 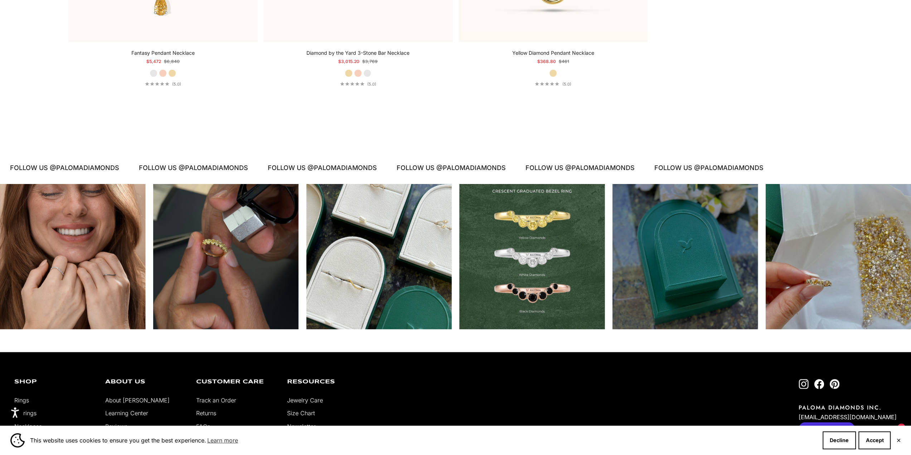 What do you see at coordinates (154, 62) in the screenshot?
I see `sale-price: $5,472` at bounding box center [154, 62].